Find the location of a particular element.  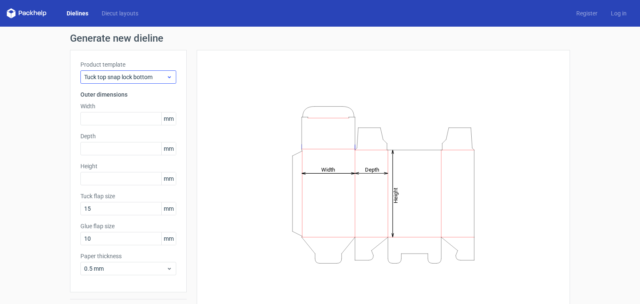

a: Register is located at coordinates (586, 13).